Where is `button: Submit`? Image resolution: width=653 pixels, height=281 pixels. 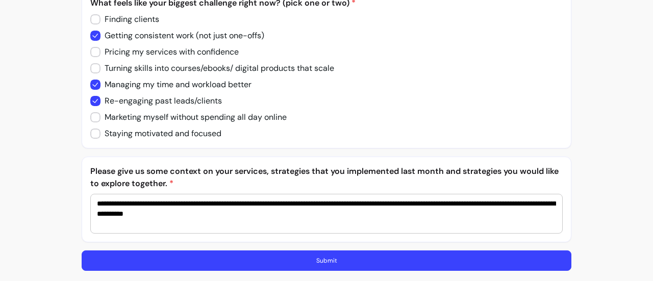 button: Submit is located at coordinates (327, 261).